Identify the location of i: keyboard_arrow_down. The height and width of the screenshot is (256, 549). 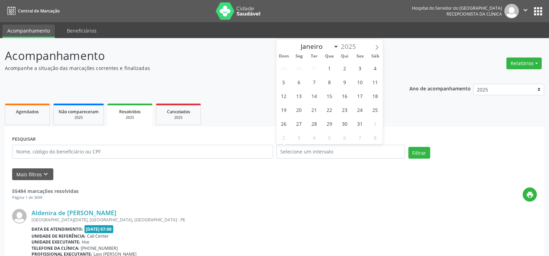
(46, 174).